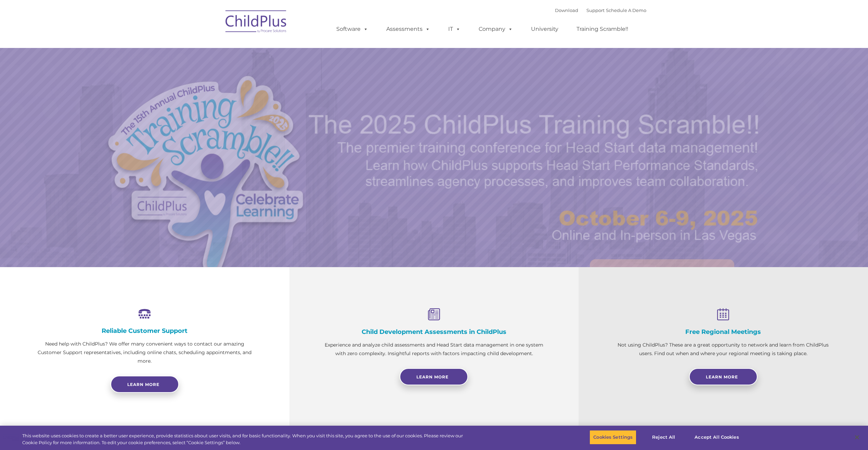 This screenshot has height=450, width=868. Describe the element at coordinates (434, 349) in the screenshot. I see `p: Experience and analyze child assessments and Head Start data management in one system with zero c...` at that location.